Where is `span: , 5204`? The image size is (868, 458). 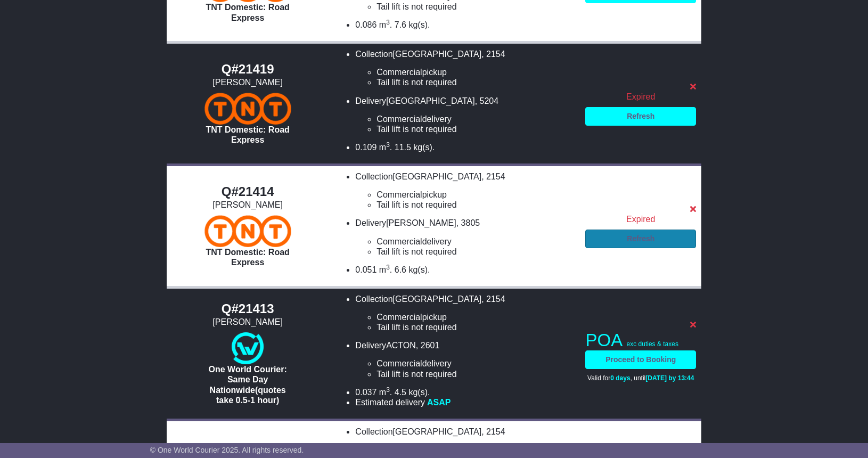 span: , 5204 is located at coordinates (487, 100).